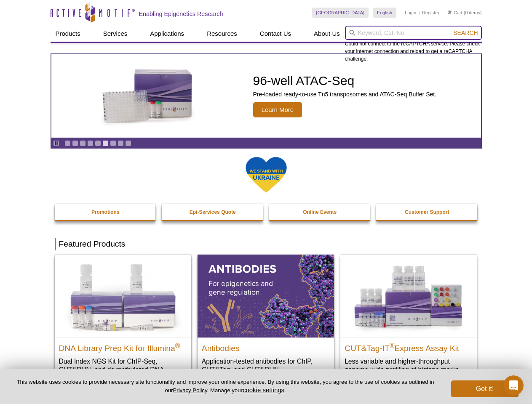  I want to click on a: Epi-Services Quote, so click(213, 212).